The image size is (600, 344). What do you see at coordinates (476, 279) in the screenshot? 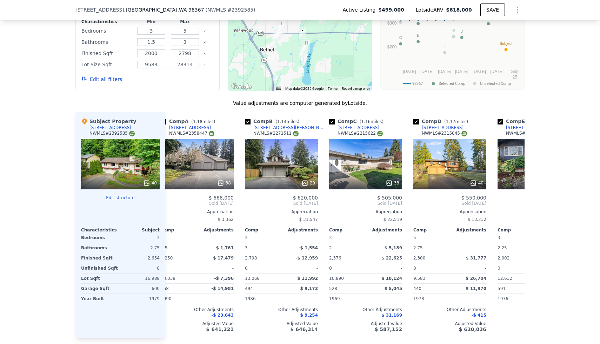
I see `span: $ 26,704` at bounding box center [476, 279].